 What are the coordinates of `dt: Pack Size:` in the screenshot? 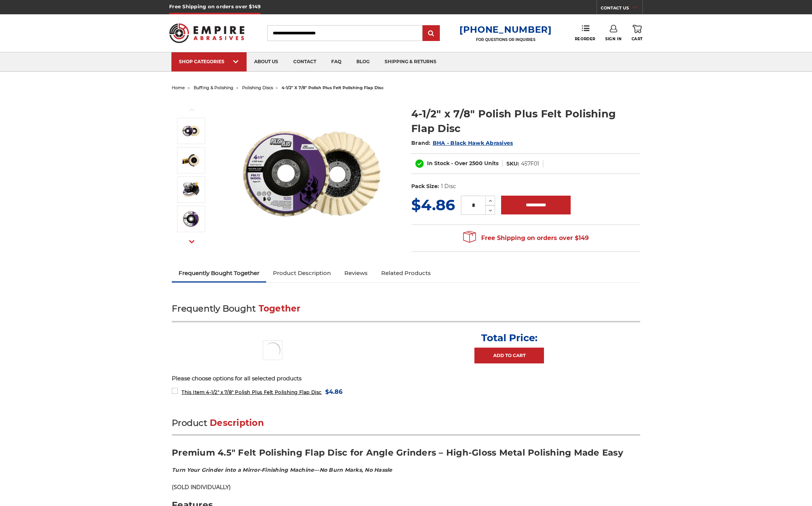 It's located at (425, 186).